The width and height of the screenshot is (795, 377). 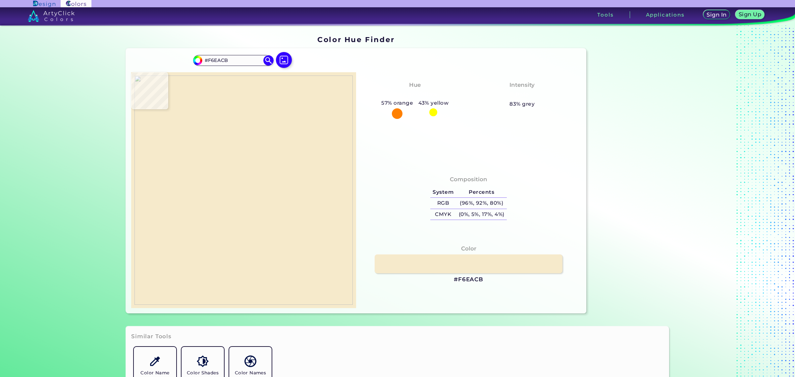 I want to click on img: logo_artyclick_colors_white.svg, so click(x=51, y=16).